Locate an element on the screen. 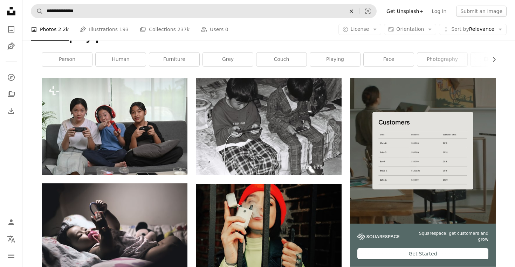  img: file-1747939142011-51e5cc87e3c9 is located at coordinates (378, 237).